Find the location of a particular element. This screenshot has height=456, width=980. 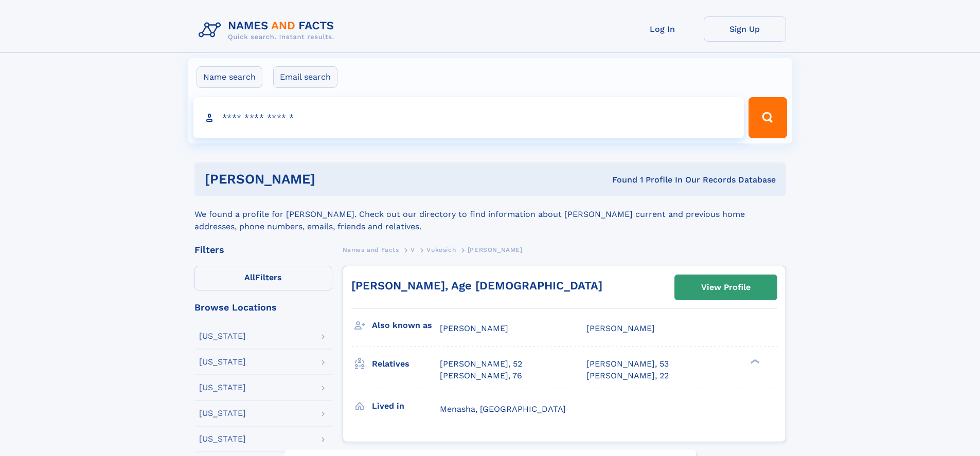

a: View Profile is located at coordinates (726, 287).